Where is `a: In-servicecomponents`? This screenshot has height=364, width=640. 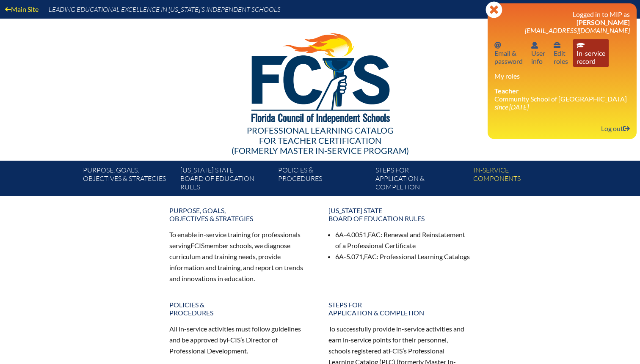
a: In-servicecomponents is located at coordinates (519, 180).